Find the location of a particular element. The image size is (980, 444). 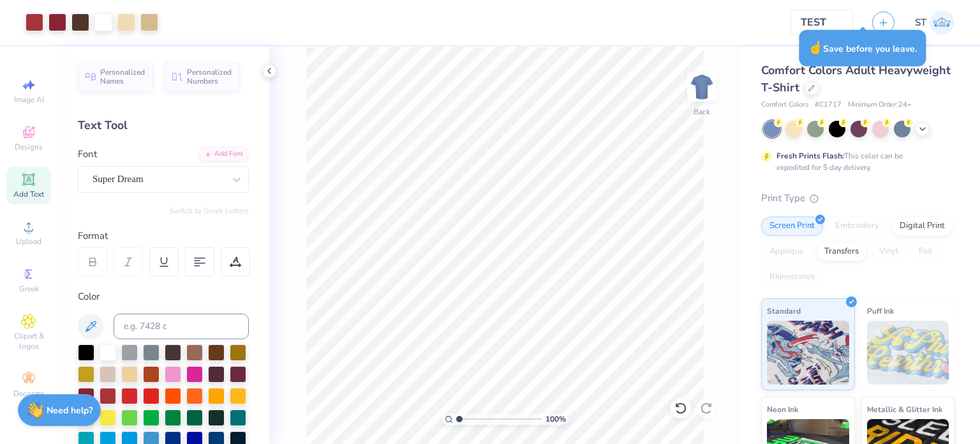

span: Comfort Colors Adult Heavyweight T-Shirt is located at coordinates (856, 78).